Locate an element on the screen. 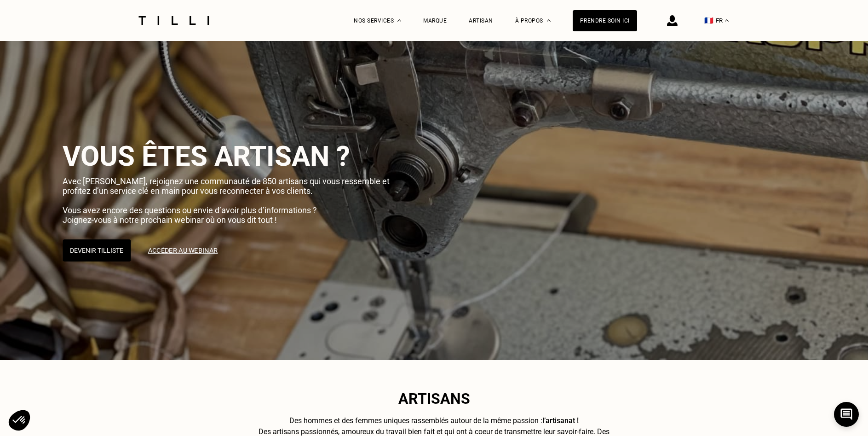 This screenshot has width=868, height=436. img: menu déroulant is located at coordinates (727, 21).